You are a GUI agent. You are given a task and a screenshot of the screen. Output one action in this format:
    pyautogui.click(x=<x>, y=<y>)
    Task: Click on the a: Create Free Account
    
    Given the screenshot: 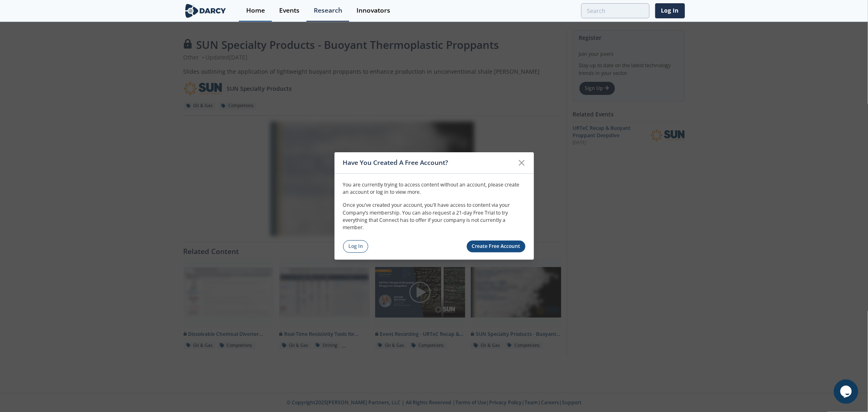 What is the action you would take?
    pyautogui.click(x=496, y=246)
    